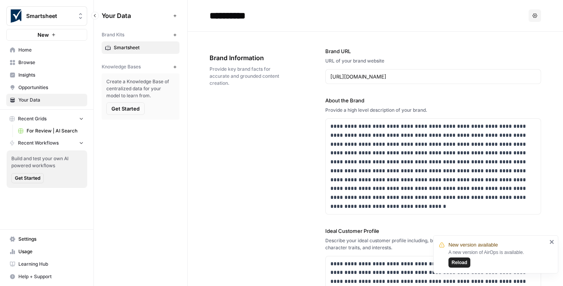  What do you see at coordinates (47, 143) in the screenshot?
I see `button: Recent Workflows` at bounding box center [47, 143].